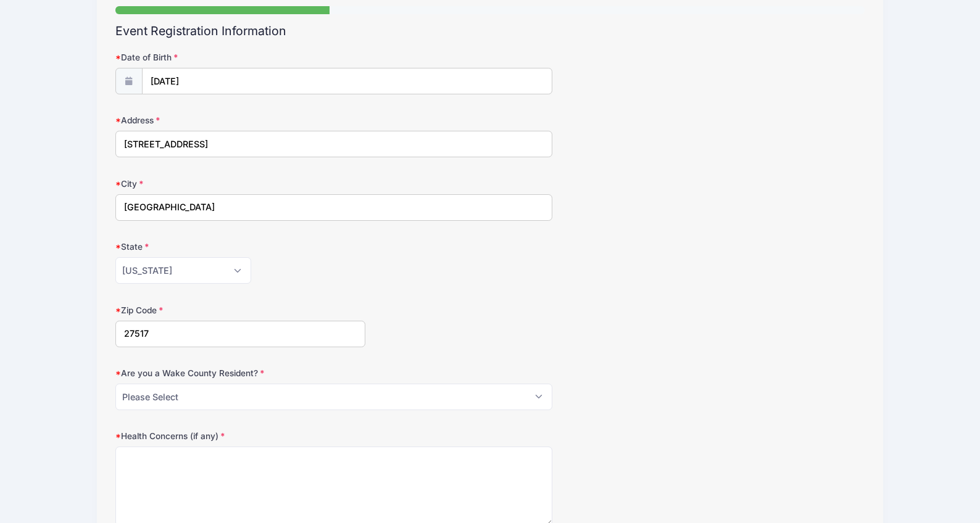 The height and width of the screenshot is (523, 980). Describe the element at coordinates (240, 334) in the screenshot. I see `input: xxxxx` at that location.